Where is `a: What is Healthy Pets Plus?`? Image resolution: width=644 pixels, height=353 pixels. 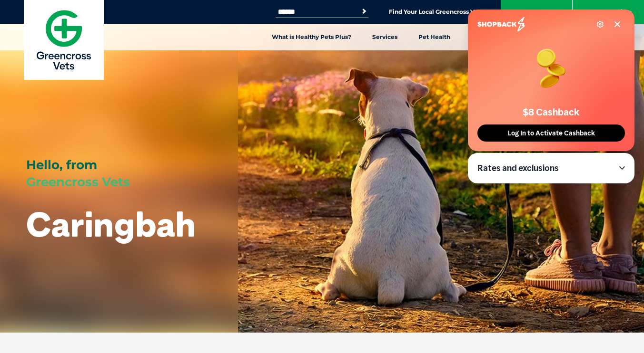 a: What is Healthy Pets Plus? is located at coordinates (311, 37).